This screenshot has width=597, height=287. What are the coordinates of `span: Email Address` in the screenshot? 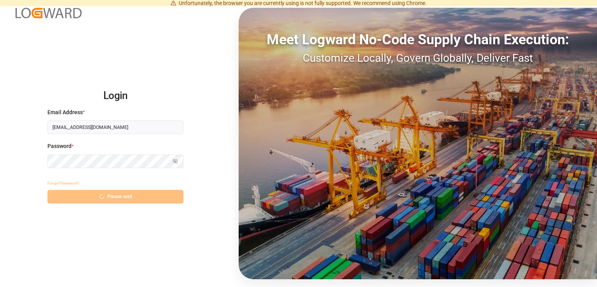 It's located at (65, 112).